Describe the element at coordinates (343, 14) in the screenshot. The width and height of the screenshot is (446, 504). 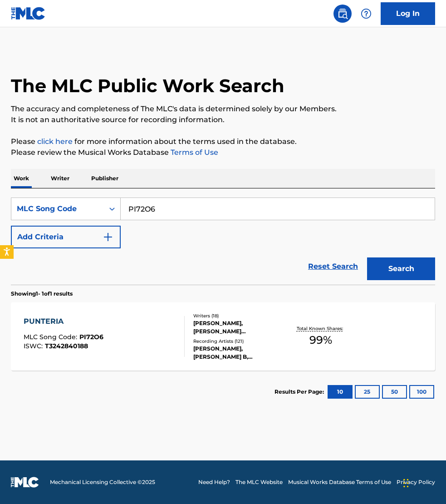
I see `img: search` at that location.